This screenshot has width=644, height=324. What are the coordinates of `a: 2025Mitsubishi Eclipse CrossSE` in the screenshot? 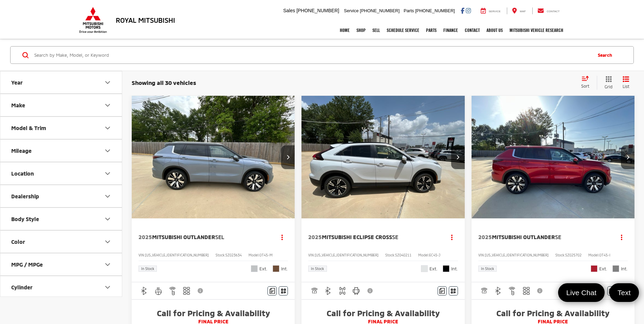 It's located at (374, 237).